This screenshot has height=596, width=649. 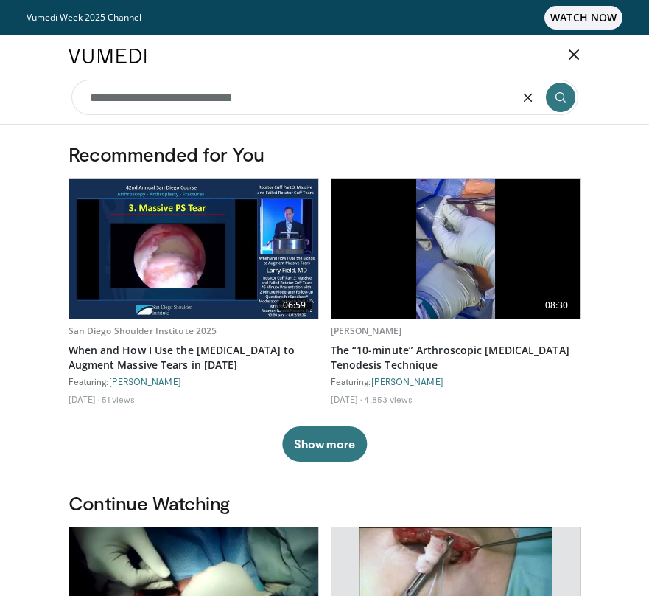 I want to click on input: Search topics, interventions, so click(x=325, y=97).